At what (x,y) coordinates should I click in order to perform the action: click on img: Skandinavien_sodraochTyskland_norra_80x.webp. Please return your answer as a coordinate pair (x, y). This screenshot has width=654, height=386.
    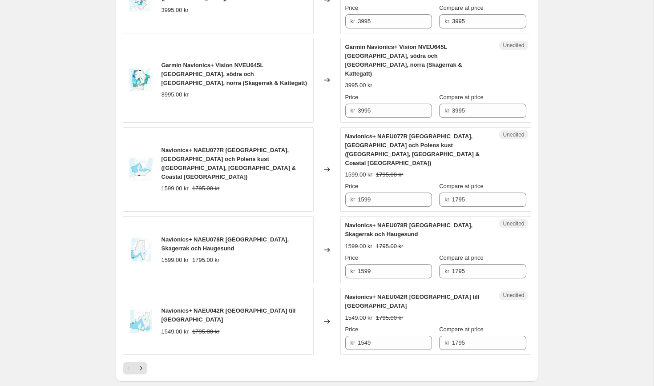
    Looking at the image, I should click on (141, 80).